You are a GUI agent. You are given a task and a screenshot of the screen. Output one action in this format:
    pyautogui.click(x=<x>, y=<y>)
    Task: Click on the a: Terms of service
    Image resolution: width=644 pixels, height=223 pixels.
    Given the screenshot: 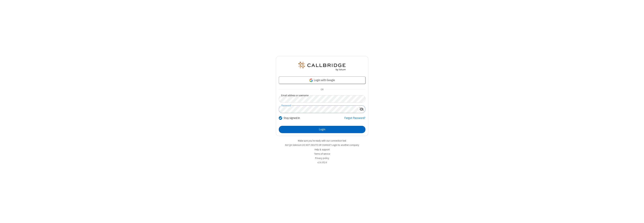 What is the action you would take?
    pyautogui.click(x=322, y=154)
    